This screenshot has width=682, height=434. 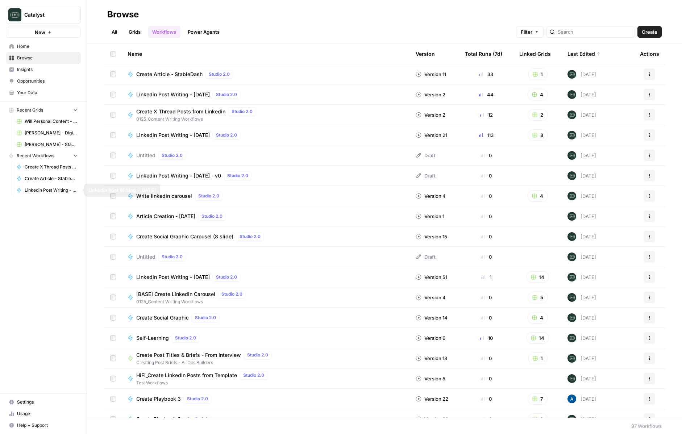 I want to click on div: Version 22, so click(x=432, y=399).